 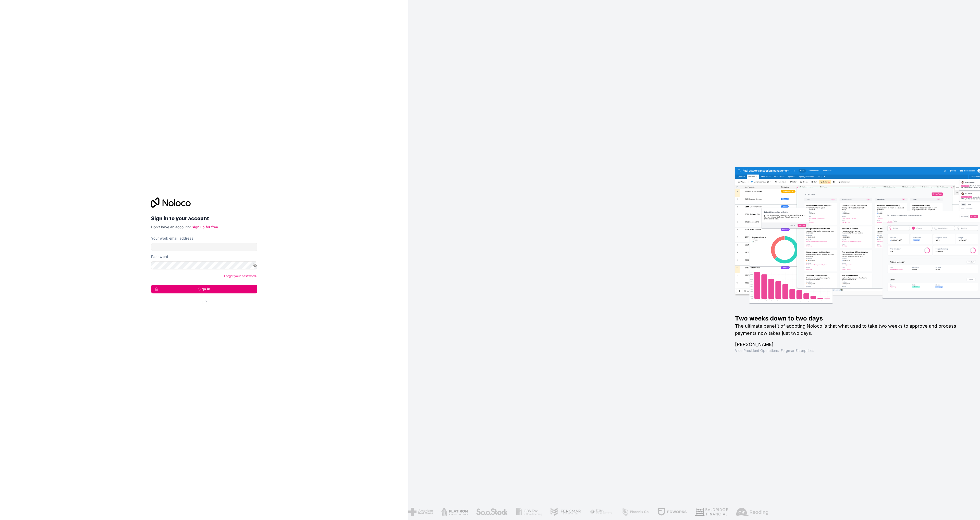 What do you see at coordinates (529, 512) in the screenshot?
I see `img: /assets/gbstax-C-GtDUiK.png` at bounding box center [529, 512].